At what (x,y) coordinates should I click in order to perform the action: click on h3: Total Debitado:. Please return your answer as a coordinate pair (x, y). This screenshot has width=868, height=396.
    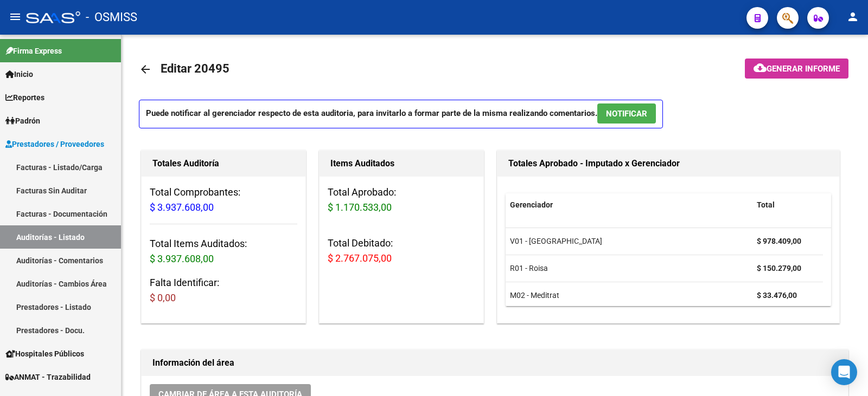
    Looking at the image, I should click on (401, 251).